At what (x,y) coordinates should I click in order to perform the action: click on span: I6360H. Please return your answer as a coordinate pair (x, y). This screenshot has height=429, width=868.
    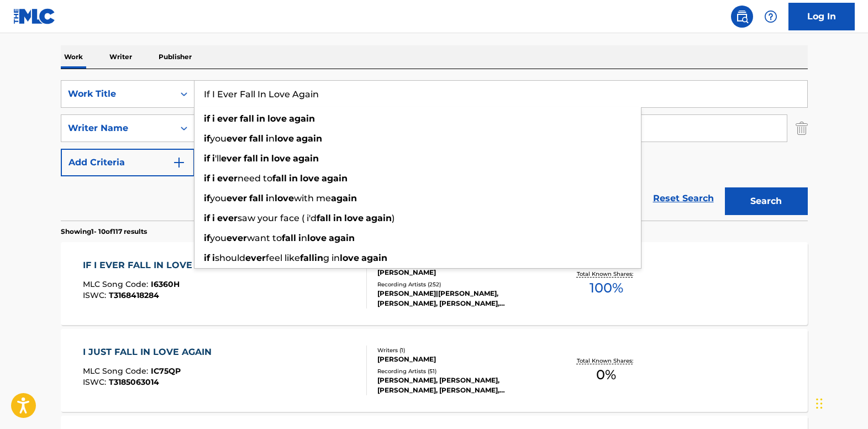
    Looking at the image, I should click on (165, 285).